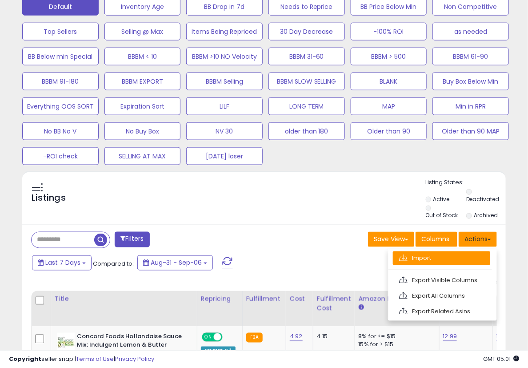 Image resolution: width=528 pixels, height=368 pixels. What do you see at coordinates (362, 308) in the screenshot?
I see `small: Amazon Fees.` at bounding box center [362, 308].